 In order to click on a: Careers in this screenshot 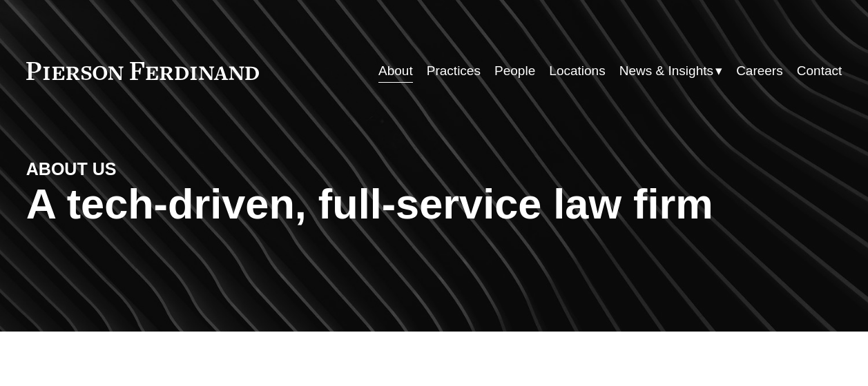, I will do `click(760, 71)`.